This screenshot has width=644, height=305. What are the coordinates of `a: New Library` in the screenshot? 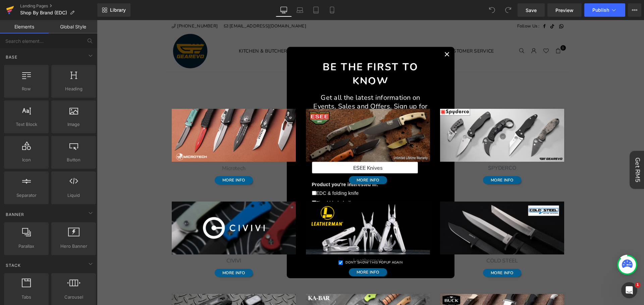 It's located at (114, 10).